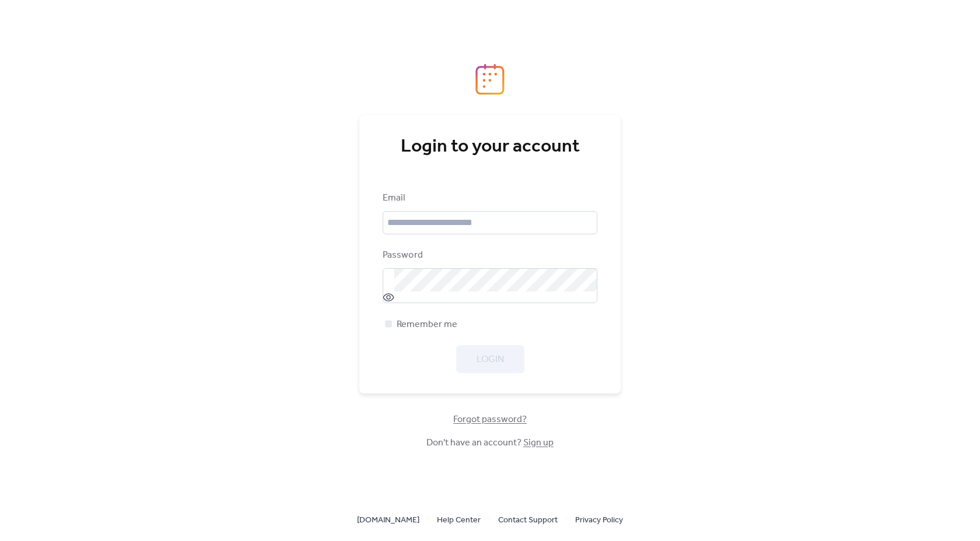 The image size is (980, 541). What do you see at coordinates (490, 419) in the screenshot?
I see `a: Forgot password?` at bounding box center [490, 419].